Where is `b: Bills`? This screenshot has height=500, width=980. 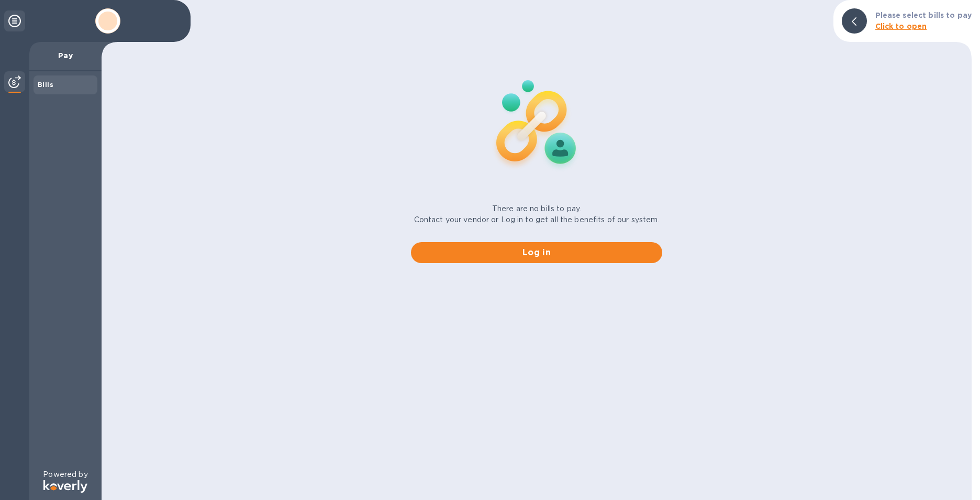 b: Bills is located at coordinates (46, 84).